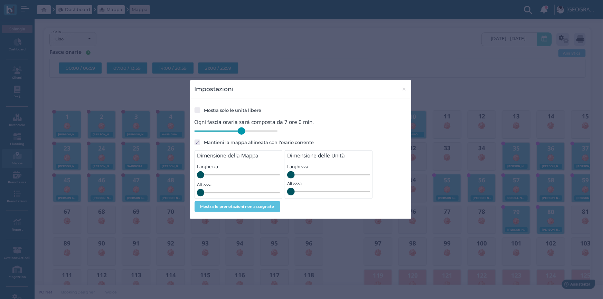 This screenshot has height=299, width=603. Describe the element at coordinates (233, 110) in the screenshot. I see `label: Mostra solo le unità libere` at that location.